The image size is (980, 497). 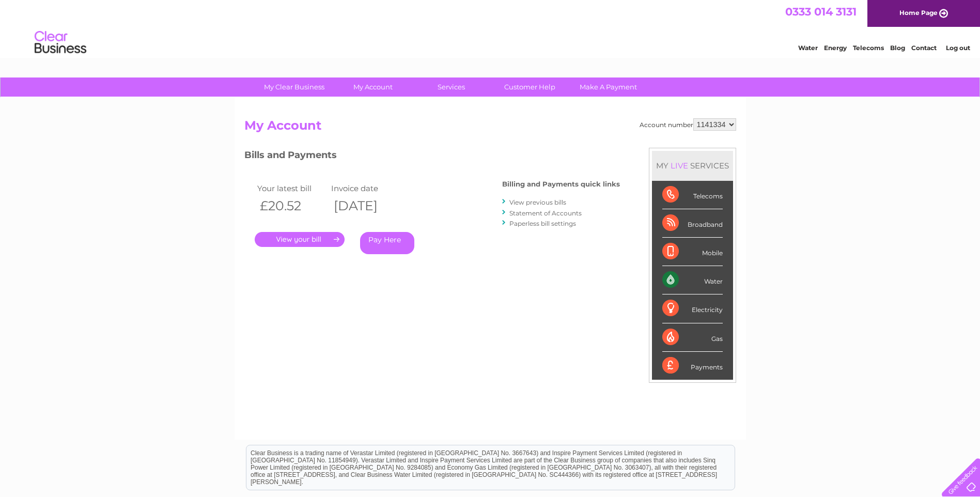 What do you see at coordinates (545, 213) in the screenshot?
I see `a: Statement of Accounts` at bounding box center [545, 213].